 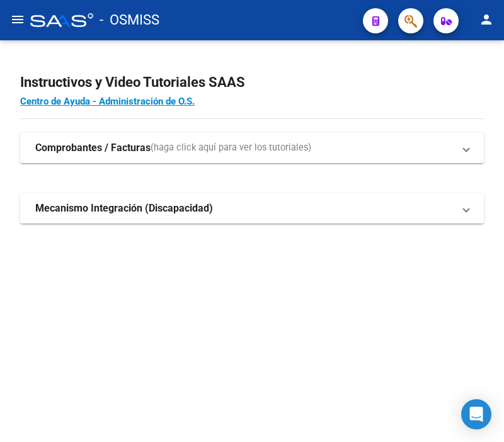 I want to click on span: - OSMISS, so click(x=129, y=20).